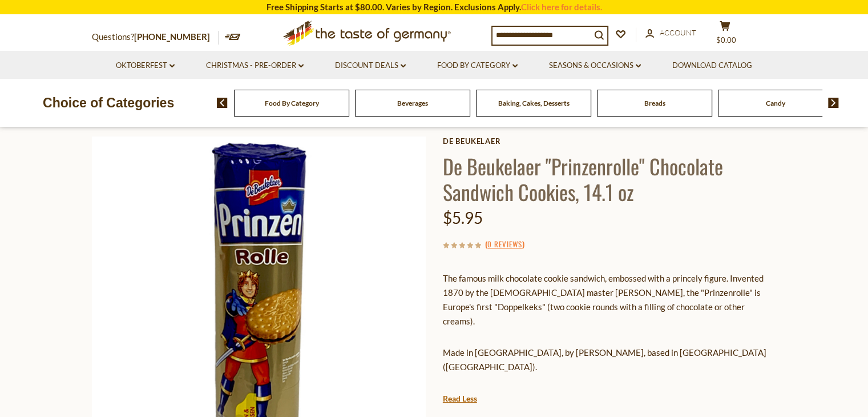  What do you see at coordinates (654, 103) in the screenshot?
I see `span: Breads` at bounding box center [654, 103].